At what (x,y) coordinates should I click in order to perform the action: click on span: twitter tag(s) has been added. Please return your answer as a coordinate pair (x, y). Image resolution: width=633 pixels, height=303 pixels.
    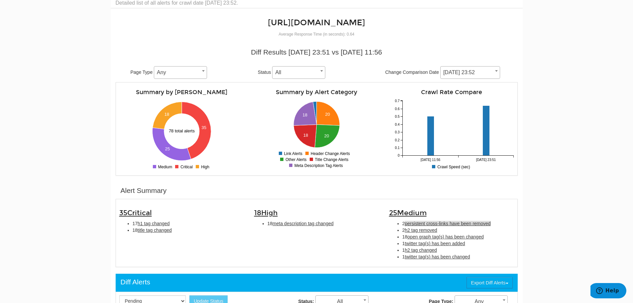
    Looking at the image, I should click on (434, 243).